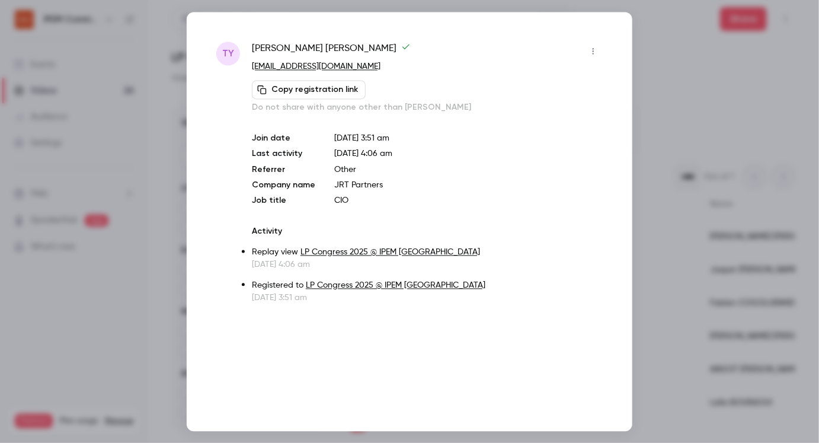 The height and width of the screenshot is (443, 819). What do you see at coordinates (283, 138) in the screenshot?
I see `p: Join date` at bounding box center [283, 138].